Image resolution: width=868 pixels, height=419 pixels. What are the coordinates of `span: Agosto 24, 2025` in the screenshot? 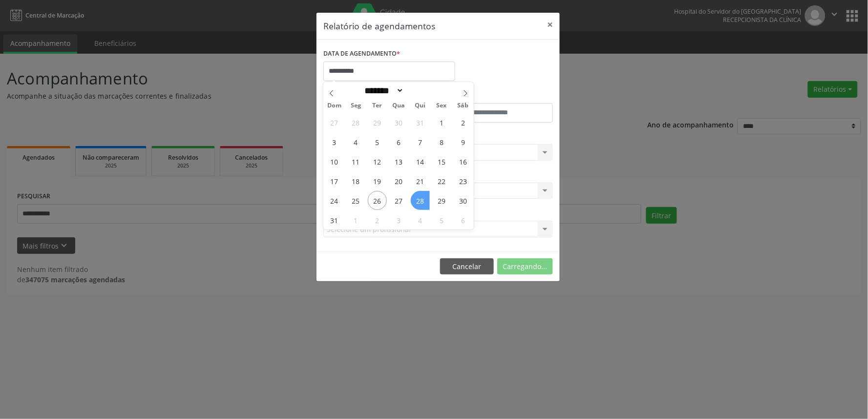 It's located at (334, 200).